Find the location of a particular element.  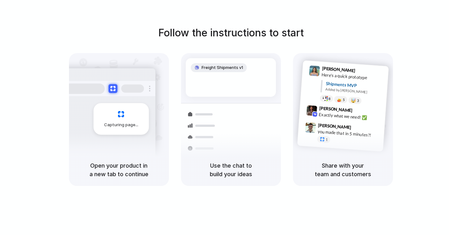

h5: Open your product in a new tab to continue is located at coordinates (119, 170).